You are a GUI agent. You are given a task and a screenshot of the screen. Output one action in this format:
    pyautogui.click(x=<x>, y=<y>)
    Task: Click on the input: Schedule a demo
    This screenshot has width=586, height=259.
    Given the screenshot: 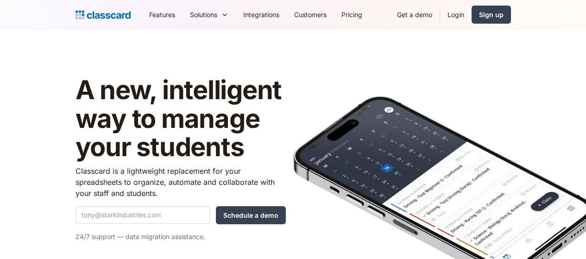 What is the action you would take?
    pyautogui.click(x=250, y=215)
    